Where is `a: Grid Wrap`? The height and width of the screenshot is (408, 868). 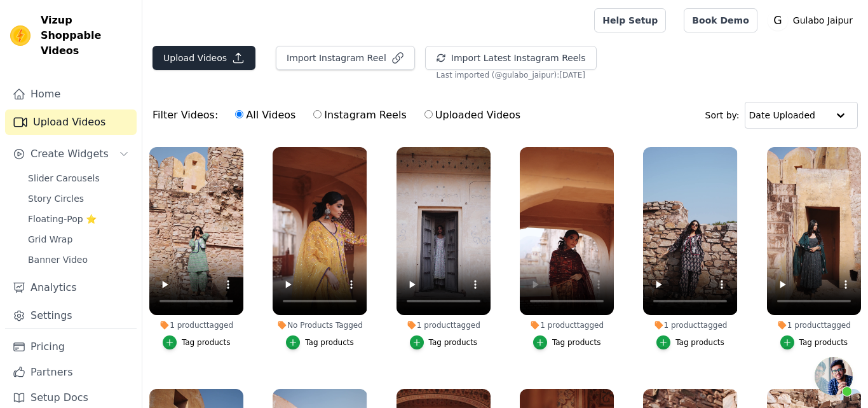
a: Grid Wrap is located at coordinates (78, 239).